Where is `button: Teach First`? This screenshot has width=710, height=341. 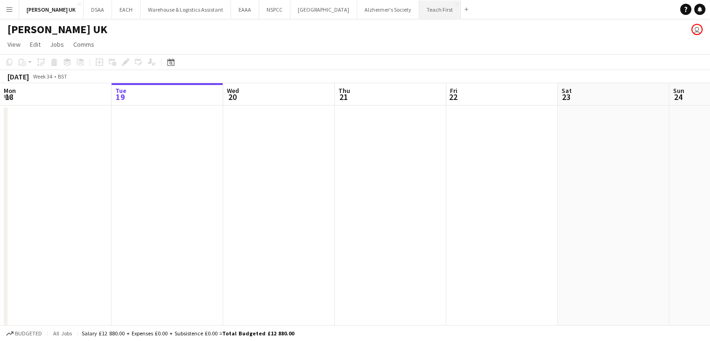
button: Teach First is located at coordinates (440, 9).